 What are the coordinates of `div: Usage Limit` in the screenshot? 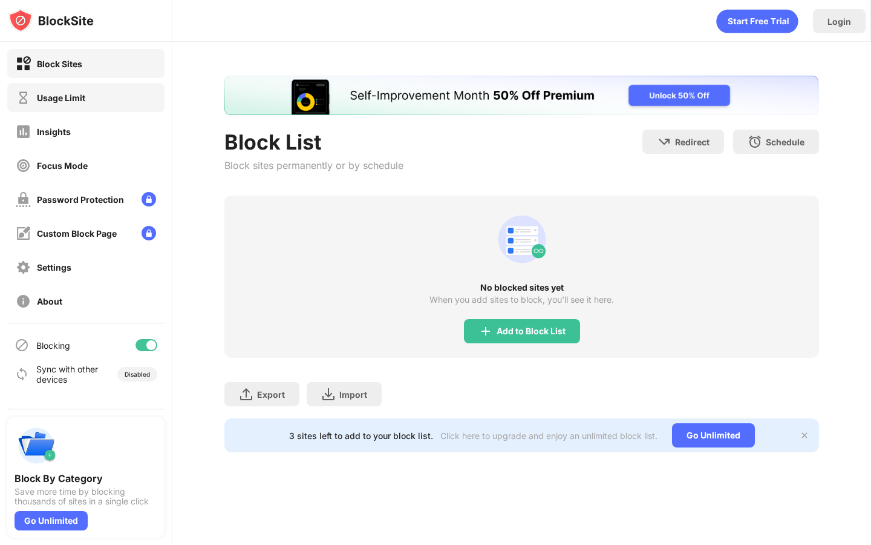 It's located at (61, 97).